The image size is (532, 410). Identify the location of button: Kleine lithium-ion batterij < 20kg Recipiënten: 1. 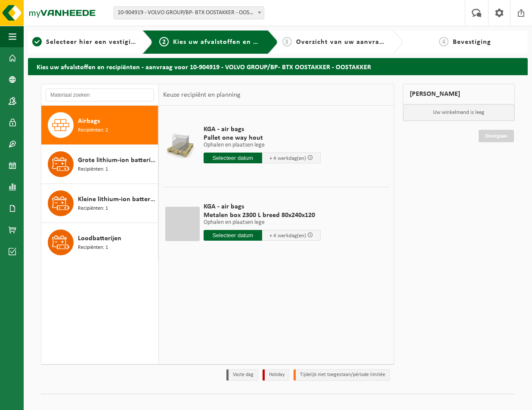
(100, 203).